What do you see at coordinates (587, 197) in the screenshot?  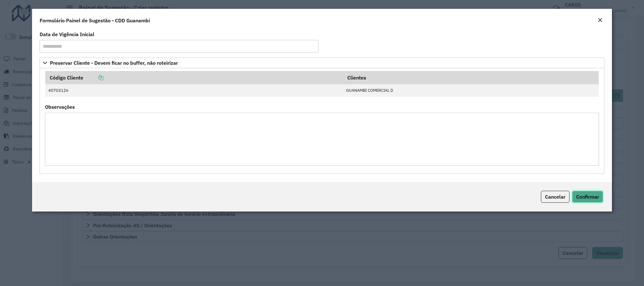 I see `button: Confirmar` at bounding box center [587, 197].